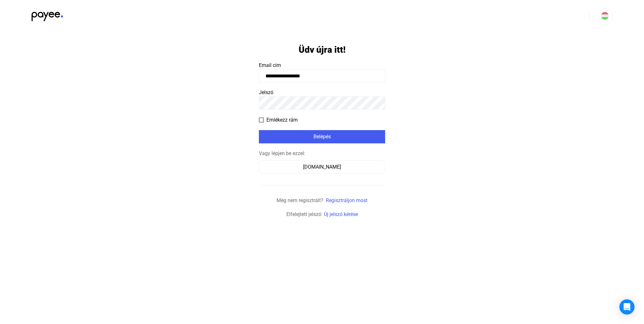 The width and height of the screenshot is (644, 324). What do you see at coordinates (341, 214) in the screenshot?
I see `a: Új jelszó kérése` at bounding box center [341, 214].